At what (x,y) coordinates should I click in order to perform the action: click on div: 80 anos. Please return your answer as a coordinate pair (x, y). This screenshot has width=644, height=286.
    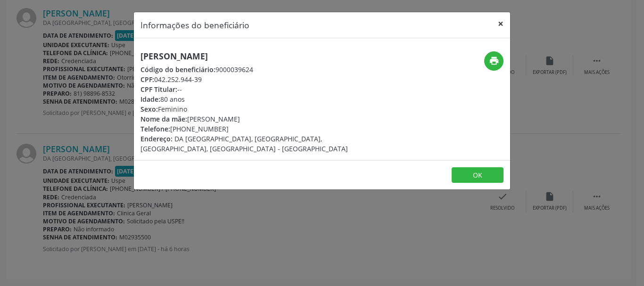
    Looking at the image, I should click on (260, 99).